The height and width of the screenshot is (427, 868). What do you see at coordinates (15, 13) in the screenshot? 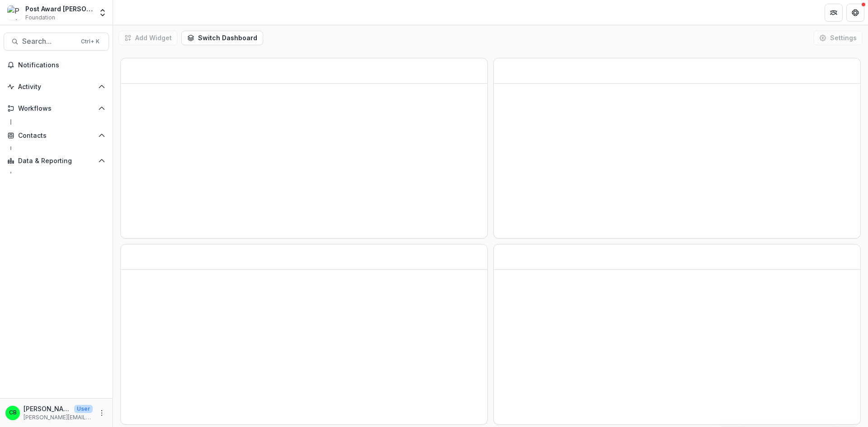
I see `img: Post Award Jane Coffin Childs Memorial Fund` at bounding box center [15, 13].